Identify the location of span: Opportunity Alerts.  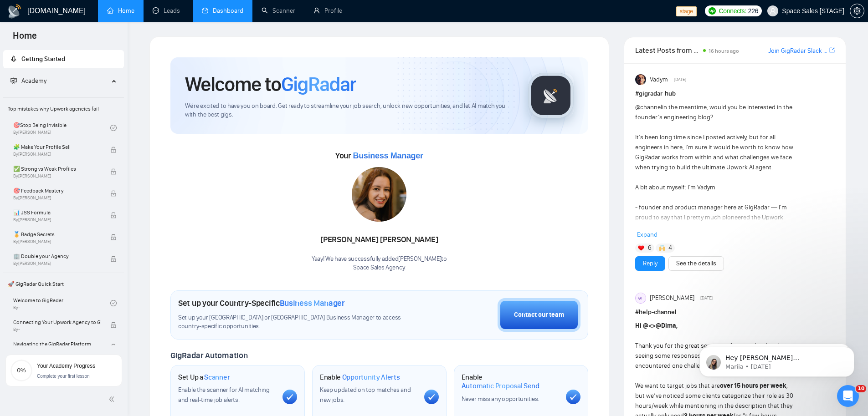
(370, 378).